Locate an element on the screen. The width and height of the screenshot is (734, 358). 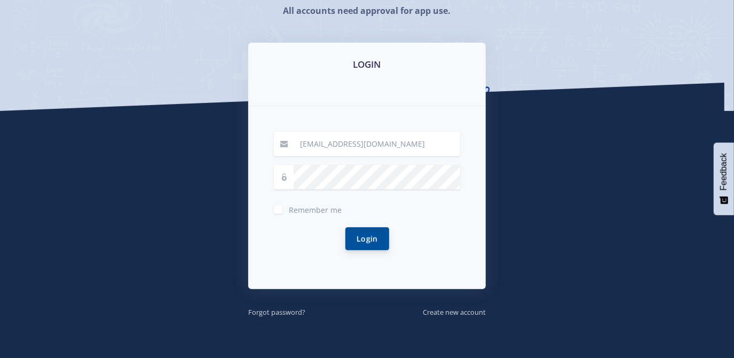
h3: LOGIN is located at coordinates (367, 65).